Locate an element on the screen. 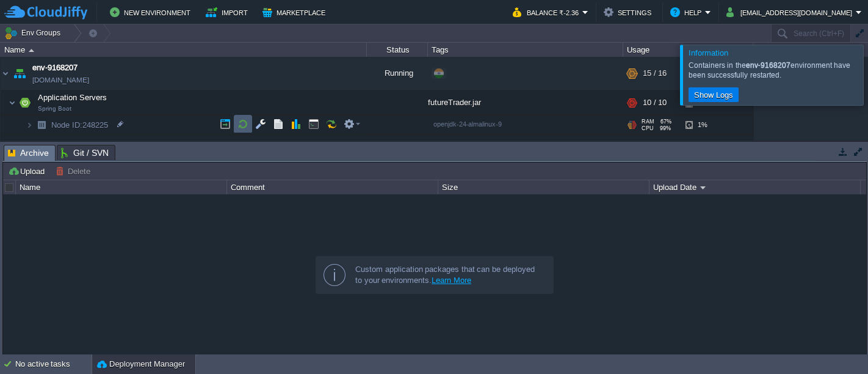  button: New Environment is located at coordinates (152, 12).